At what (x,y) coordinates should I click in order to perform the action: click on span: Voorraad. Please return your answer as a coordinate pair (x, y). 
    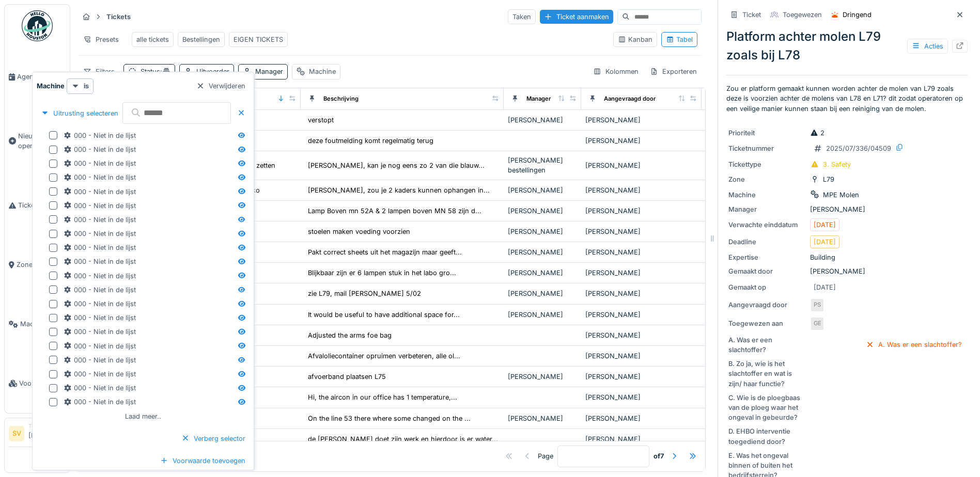
    Looking at the image, I should click on (42, 383).